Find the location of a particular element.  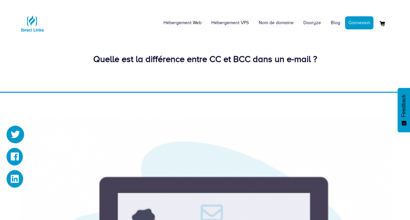

a: Hébergement VPS is located at coordinates (230, 23).